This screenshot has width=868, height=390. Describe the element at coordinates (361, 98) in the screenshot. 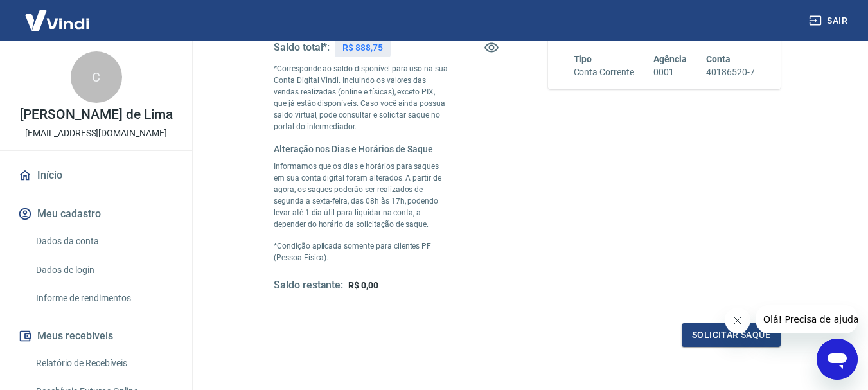

I see `p: *Corresponde ao saldo disponível para uso na sua Conta Digital Vindi. Incluindo os valores das ve...` at that location.